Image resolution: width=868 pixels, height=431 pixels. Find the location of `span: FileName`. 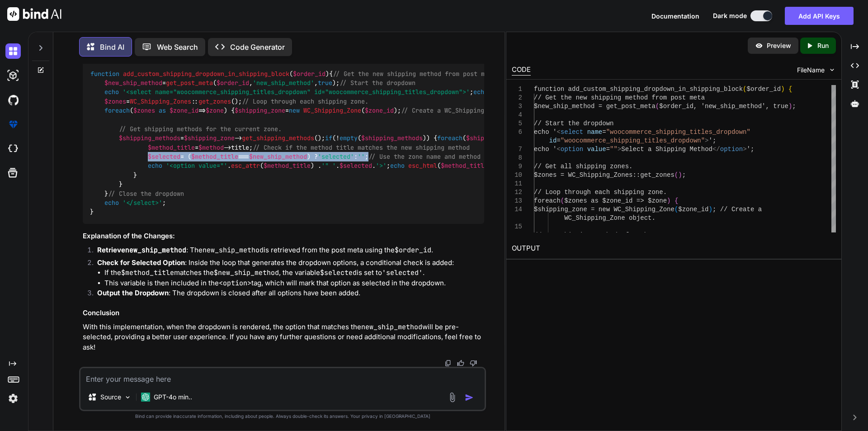

span: FileName is located at coordinates (810, 70).